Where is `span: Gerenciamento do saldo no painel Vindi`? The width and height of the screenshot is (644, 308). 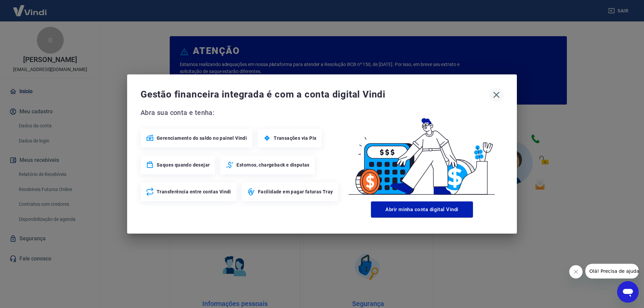
span: Gerenciamento do saldo no painel Vindi is located at coordinates (202, 138).